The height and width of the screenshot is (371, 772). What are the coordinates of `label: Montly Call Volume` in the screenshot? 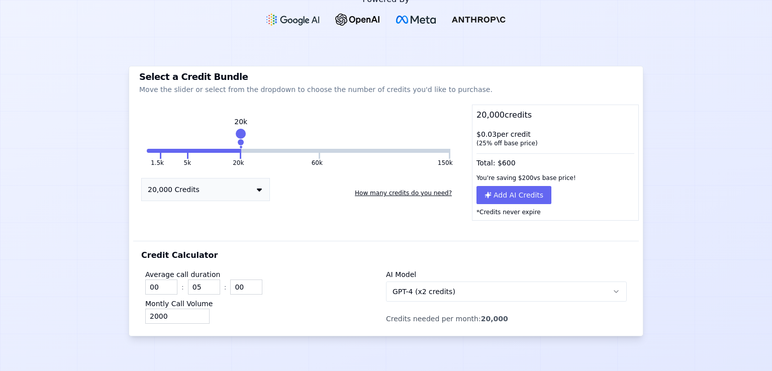 It's located at (179, 304).